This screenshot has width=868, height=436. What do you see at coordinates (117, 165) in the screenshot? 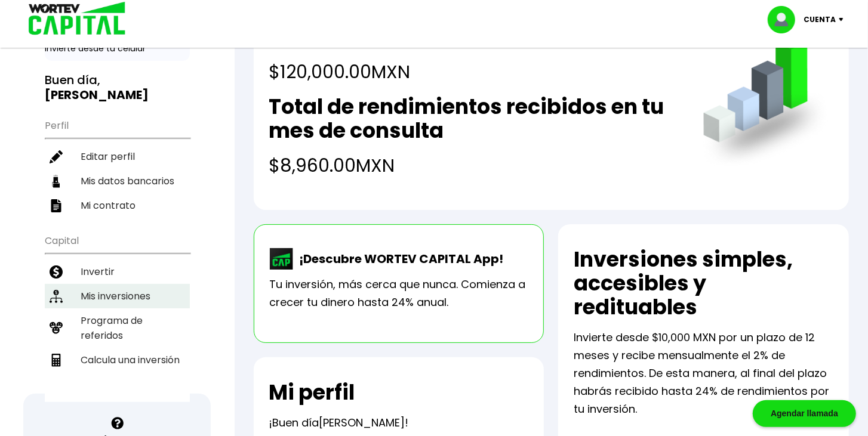
I see `ul: Perfil` at bounding box center [117, 165].